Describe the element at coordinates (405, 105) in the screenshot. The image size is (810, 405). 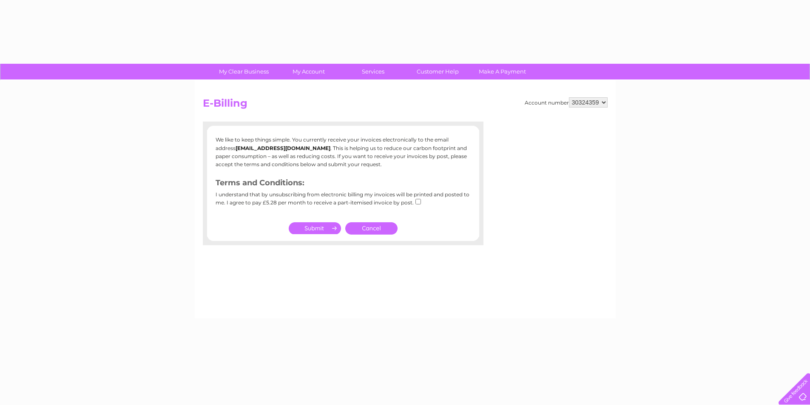
I see `h2: E-Billing` at that location.